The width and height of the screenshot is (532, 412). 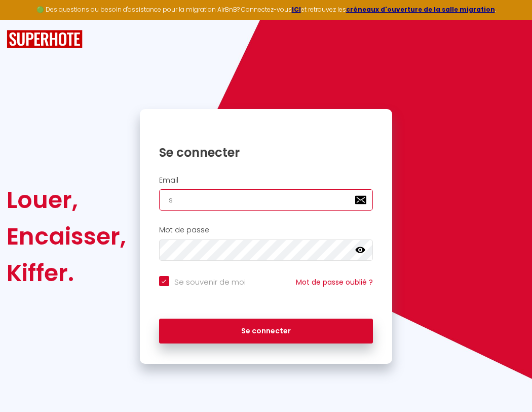 I want to click on button: Ouvrir le widget de chat LiveChat, so click(x=24, y=19).